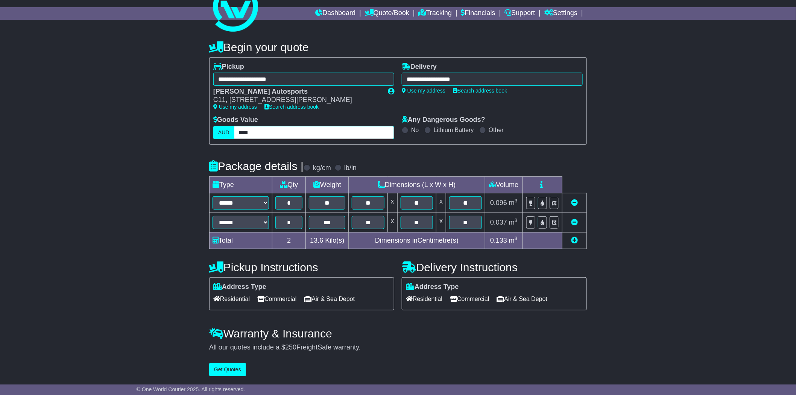 The width and height of the screenshot is (796, 395). What do you see at coordinates (417, 241) in the screenshot?
I see `td: Dimensions in Centimetre(s)` at bounding box center [417, 241].